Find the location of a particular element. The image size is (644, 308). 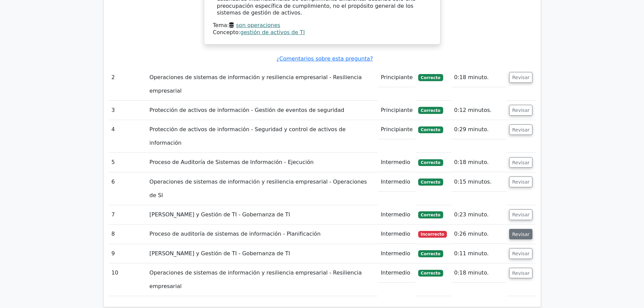

a: son operaciones is located at coordinates (258, 25).